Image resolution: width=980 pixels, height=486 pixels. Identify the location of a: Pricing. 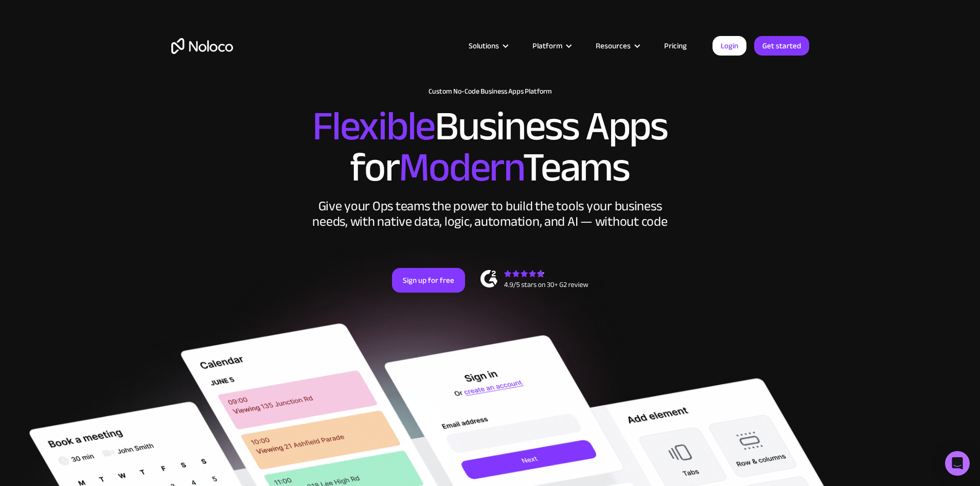
(676, 46).